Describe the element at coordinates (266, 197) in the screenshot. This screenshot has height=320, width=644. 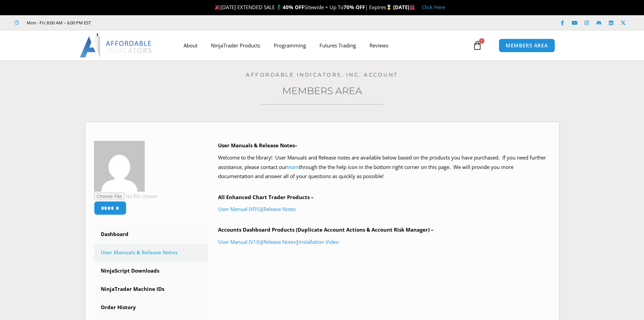
I see `b: All Enhanced Chart Trader Products –` at that location.